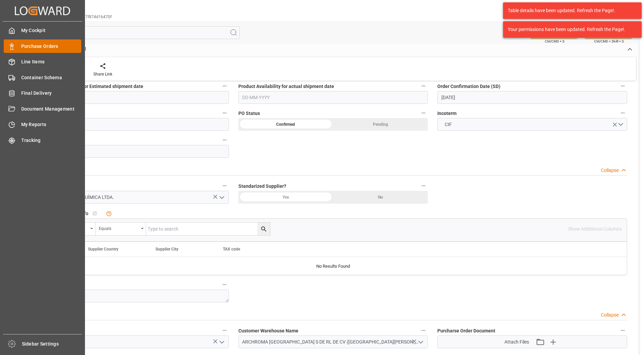 The height and width of the screenshot is (355, 644). What do you see at coordinates (609, 41) in the screenshot?
I see `span: Ctrl/CMD + Shift + S` at bounding box center [609, 41].